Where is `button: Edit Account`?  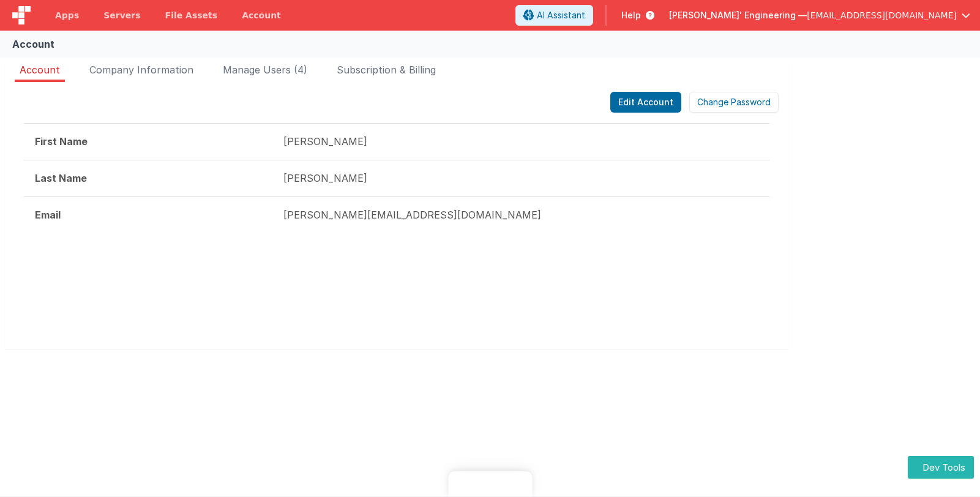
button: Edit Account is located at coordinates (646, 103).